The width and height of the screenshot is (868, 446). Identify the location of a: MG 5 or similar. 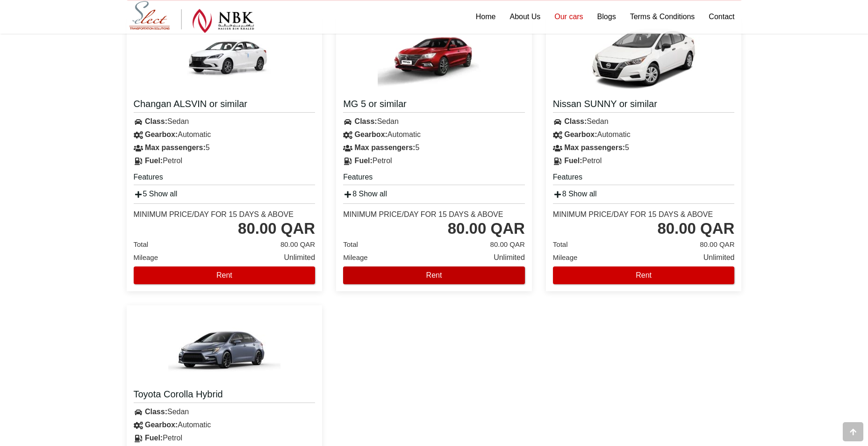
(434, 105).